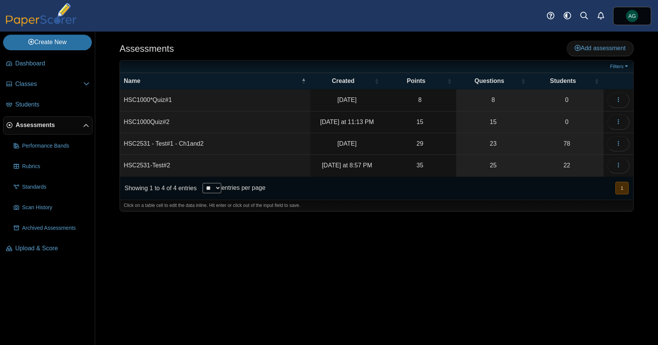 The image size is (658, 345). Describe the element at coordinates (51, 146) in the screenshot. I see `a: Performance Bands` at that location.